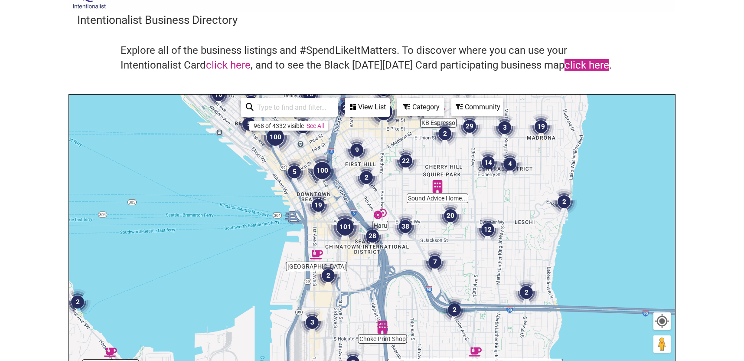  What do you see at coordinates (380, 214) in the screenshot?
I see `div: Haru` at bounding box center [380, 214].